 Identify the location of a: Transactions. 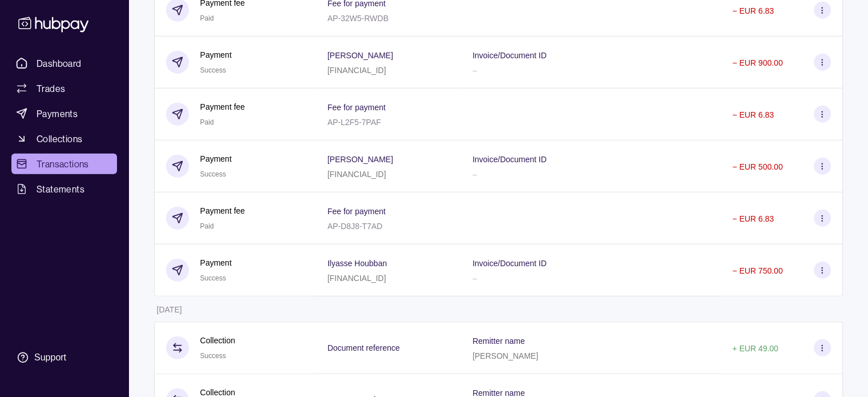
(64, 164).